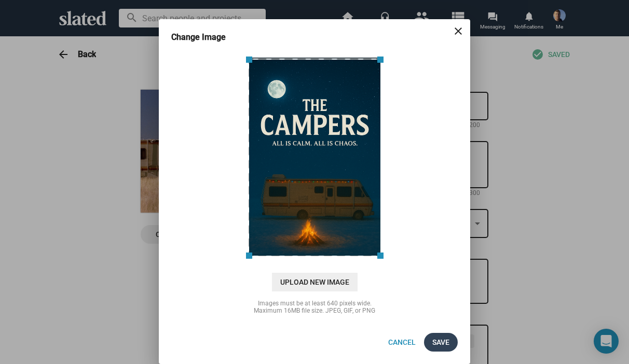  What do you see at coordinates (441, 342) in the screenshot?
I see `button: Save` at bounding box center [441, 342].